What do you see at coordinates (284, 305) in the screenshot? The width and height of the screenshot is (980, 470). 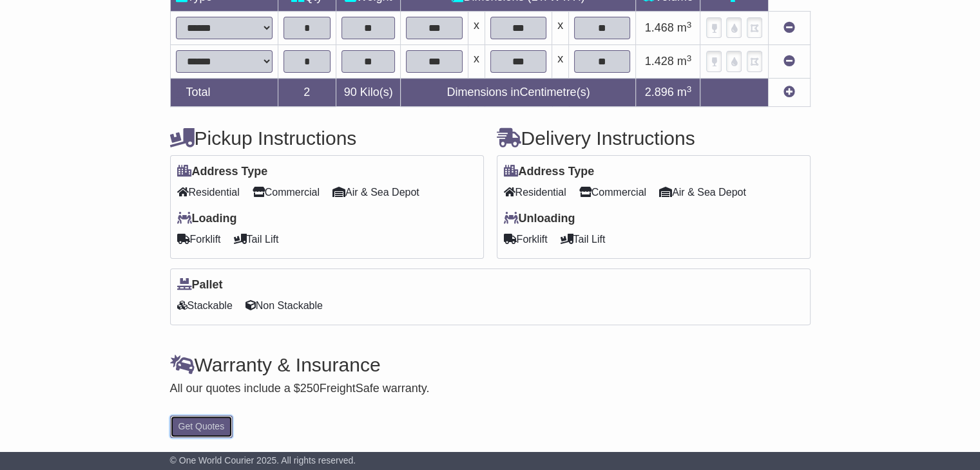 I see `span: Non Stackable` at bounding box center [284, 305].